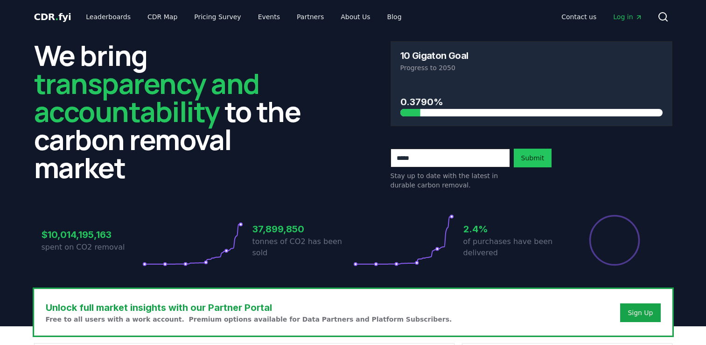 The width and height of the screenshot is (706, 345). I want to click on h3: $10,014,195,163, so click(92, 234).